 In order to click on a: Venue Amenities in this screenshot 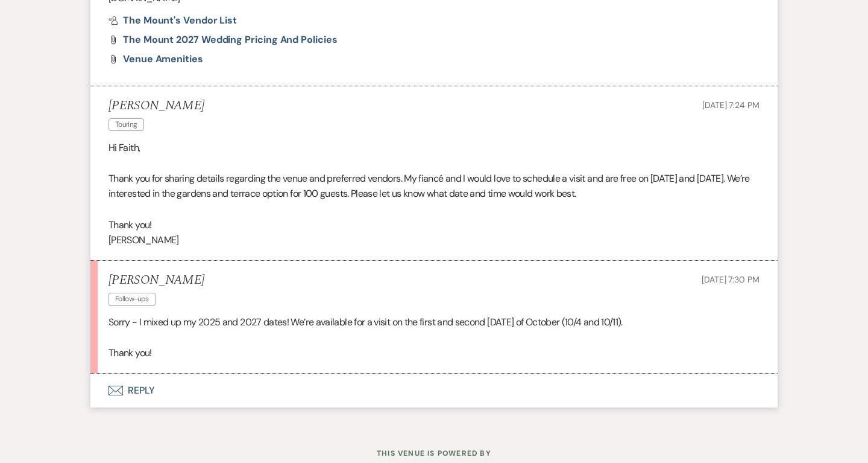, I will do `click(163, 59)`.